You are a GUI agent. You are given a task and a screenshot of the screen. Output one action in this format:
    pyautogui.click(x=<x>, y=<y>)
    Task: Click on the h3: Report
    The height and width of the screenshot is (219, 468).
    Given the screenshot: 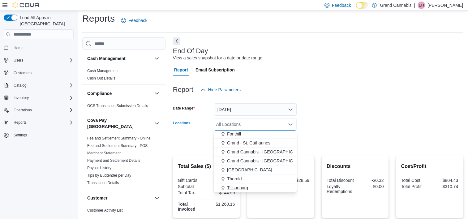 What is the action you would take?
    pyautogui.click(x=183, y=90)
    